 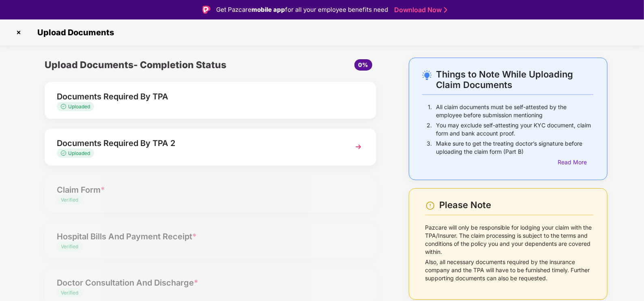 I want to click on p: Also, all necessary documents required by the insurance company and the TPA will have to be furni..., so click(x=510, y=270).